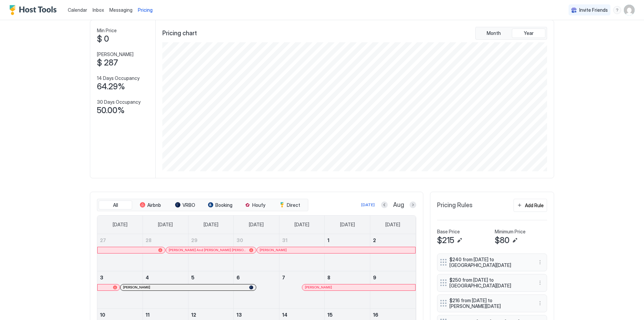  Describe the element at coordinates (224, 205) in the screenshot. I see `span: Booking` at that location.